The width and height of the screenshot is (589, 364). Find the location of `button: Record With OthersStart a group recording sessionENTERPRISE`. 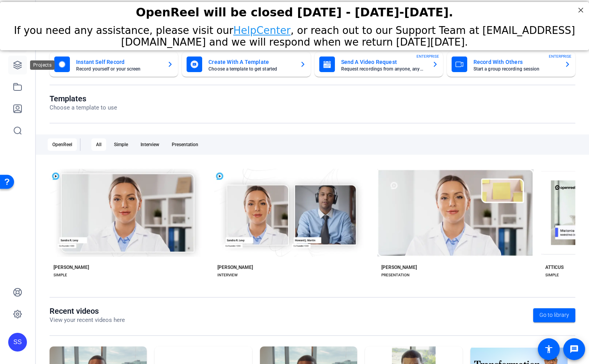

button: Record With OthersStart a group recording sessionENTERPRISE is located at coordinates (511, 64).